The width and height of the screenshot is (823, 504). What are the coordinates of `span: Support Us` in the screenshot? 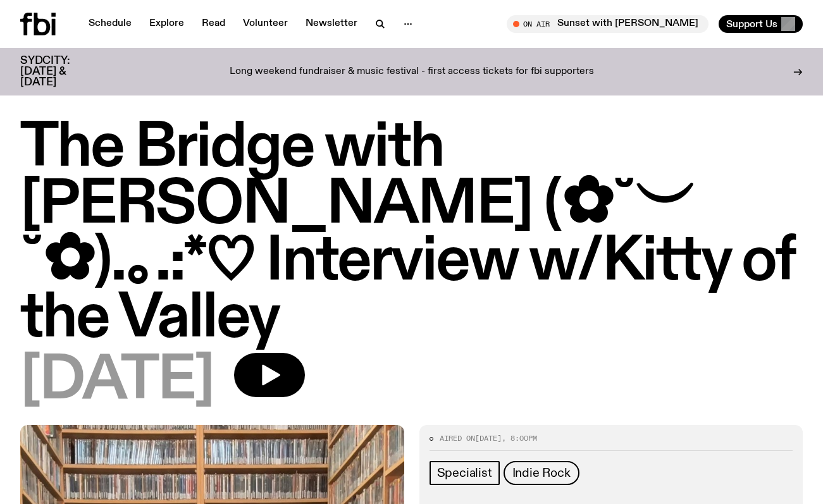 It's located at (752, 24).